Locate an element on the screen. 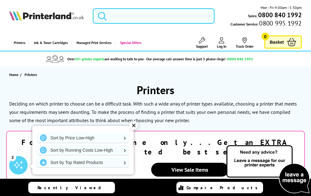 This screenshot has height=196, width=311. span: Over are waiting to talk to you is located at coordinates (105, 59).